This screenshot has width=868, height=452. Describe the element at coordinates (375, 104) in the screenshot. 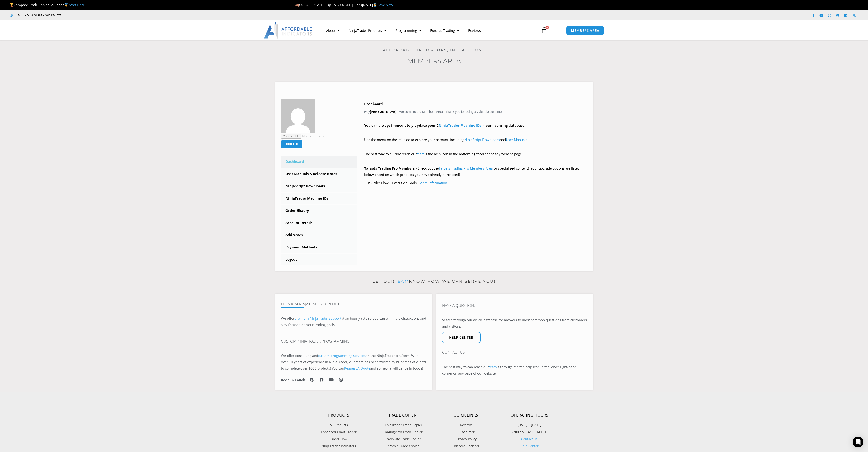

I see `b: Dashboard –` at that location.